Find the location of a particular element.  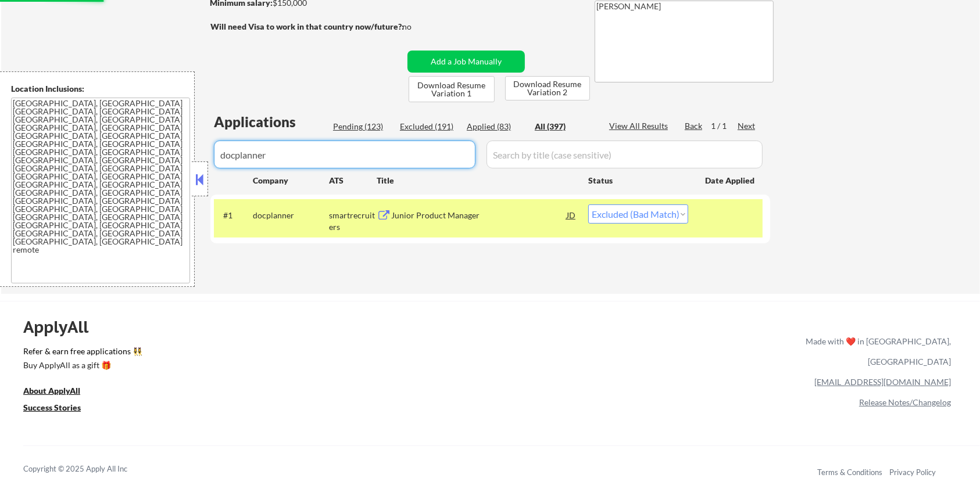

div: Pending (123) is located at coordinates (362, 127).